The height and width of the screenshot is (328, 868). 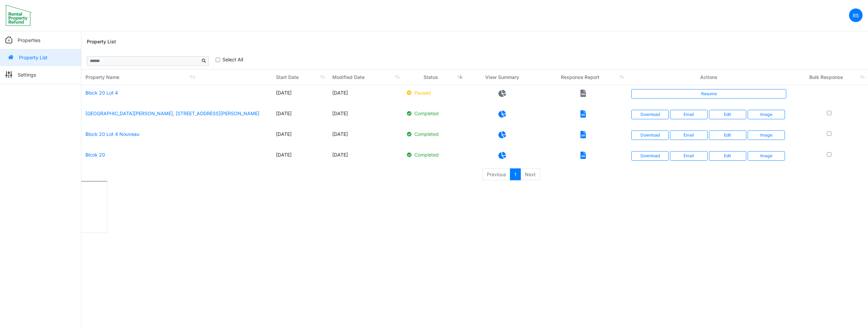 What do you see at coordinates (9, 40) in the screenshot?
I see `img: sidemenu_properties.png` at bounding box center [9, 40].